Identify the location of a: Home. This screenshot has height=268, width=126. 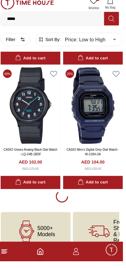
(43, 258).